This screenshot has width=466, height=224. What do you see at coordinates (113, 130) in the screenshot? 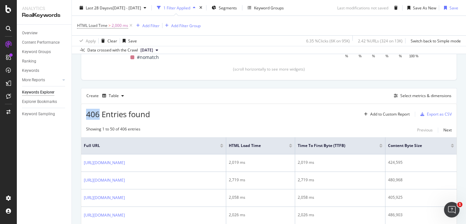
I see `div: Showing 1 to 50 of 406 entries` at bounding box center [113, 130].